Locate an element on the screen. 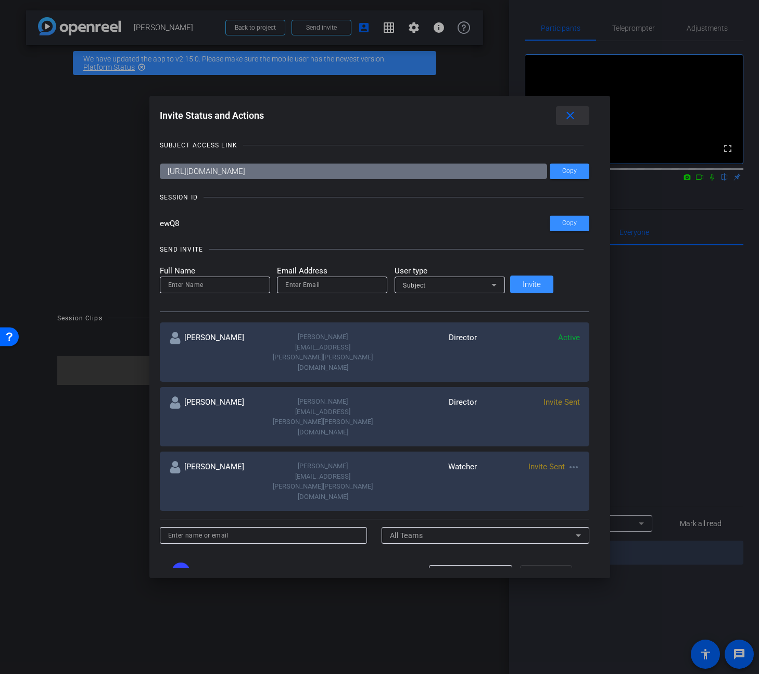 The width and height of the screenshot is (759, 674). openreel-title-line: SUBJECT ACCESS LINK is located at coordinates (374, 145).